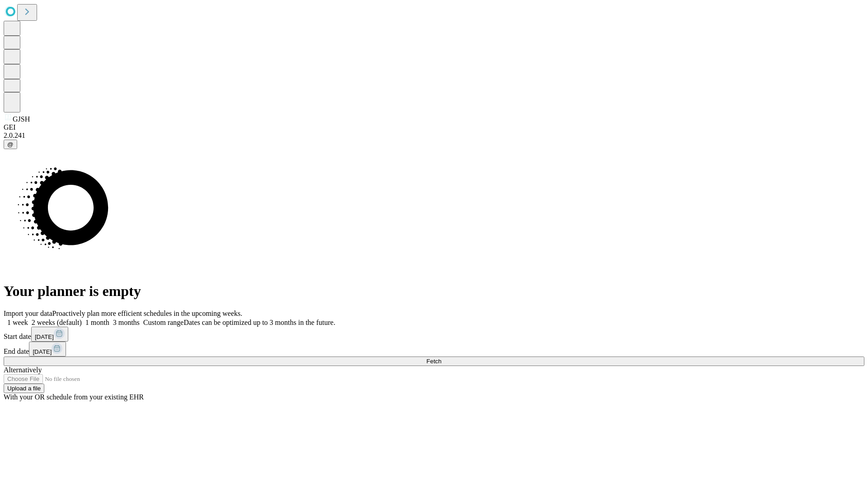 The image size is (868, 488). What do you see at coordinates (434, 128) in the screenshot?
I see `div: GEI` at bounding box center [434, 128].